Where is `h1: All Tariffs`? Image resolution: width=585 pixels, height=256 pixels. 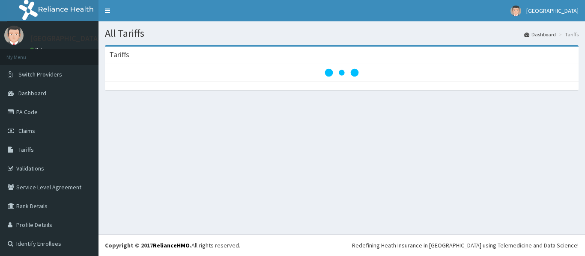
h1: All Tariffs is located at coordinates (342, 33).